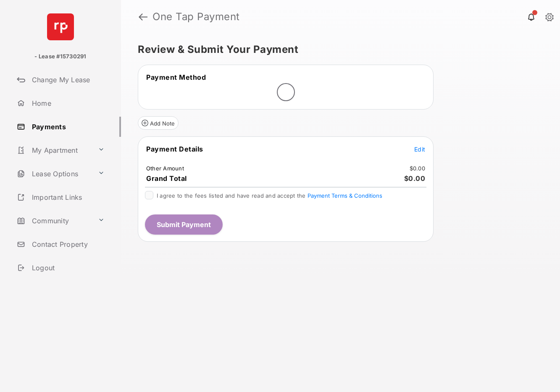 The image size is (560, 392). Describe the element at coordinates (183, 224) in the screenshot. I see `button: Submit Payment` at that location.